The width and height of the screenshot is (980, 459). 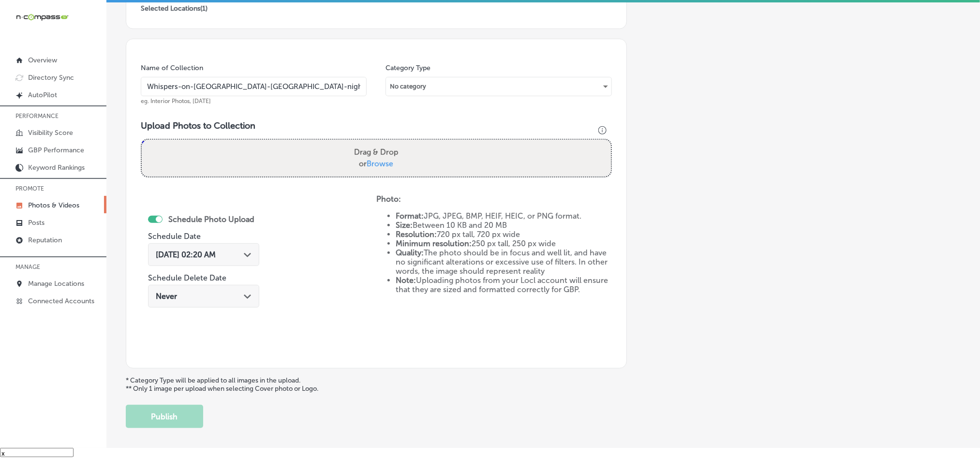 I want to click on p: GBP Performance, so click(x=56, y=150).